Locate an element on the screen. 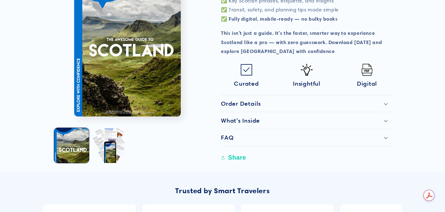 This screenshot has height=212, width=445. strong: This isn’t just a guide. It’s the faster, smarter way to experience Scotland like a pro — with ze... is located at coordinates (301, 42).